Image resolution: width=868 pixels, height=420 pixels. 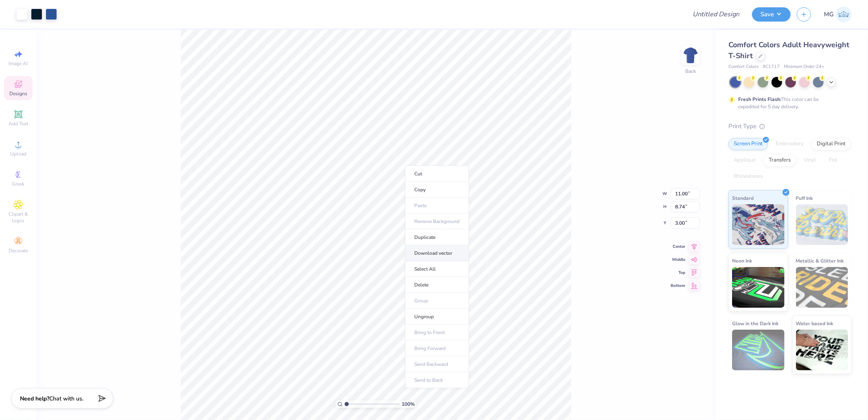 I want to click on span: Decorate, so click(x=18, y=251).